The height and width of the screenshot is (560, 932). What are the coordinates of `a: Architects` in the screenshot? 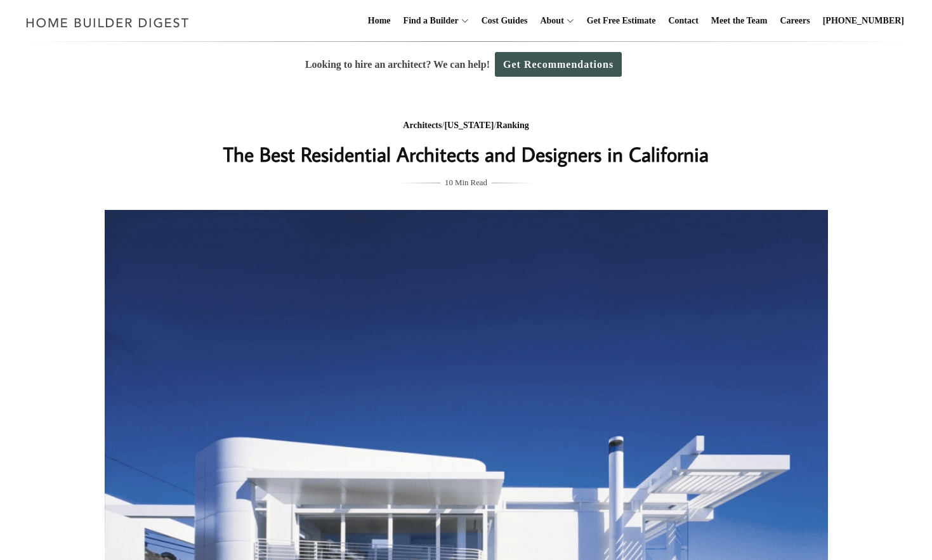 It's located at (422, 125).